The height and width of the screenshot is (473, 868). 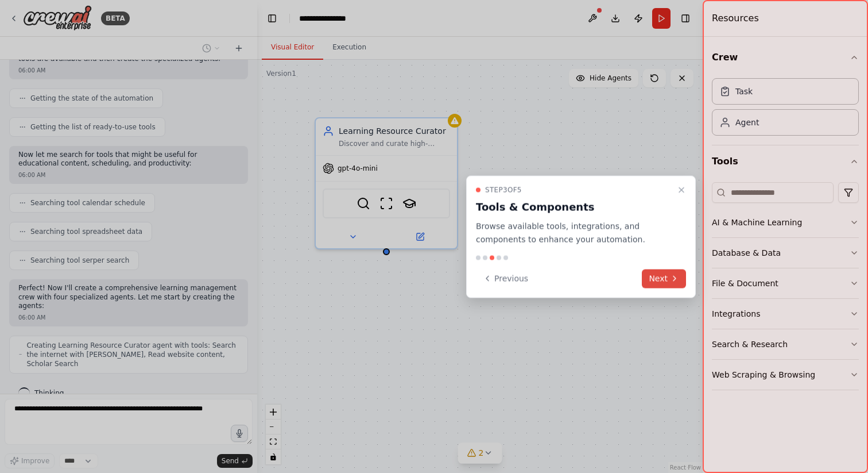 What do you see at coordinates (664, 278) in the screenshot?
I see `button: Next` at bounding box center [664, 278].